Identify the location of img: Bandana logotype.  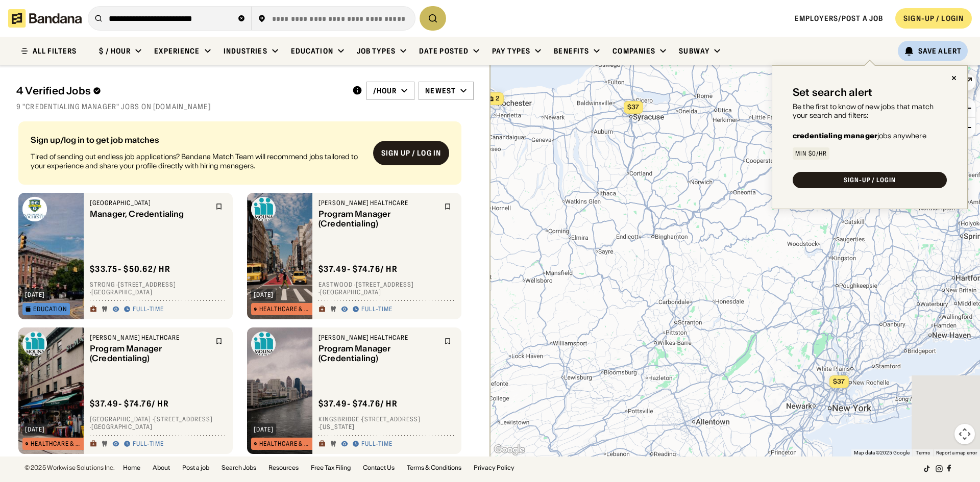
(45, 18).